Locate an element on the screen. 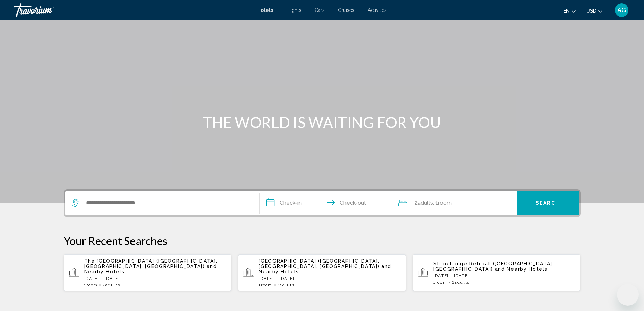  button: Search is located at coordinates (548, 203).